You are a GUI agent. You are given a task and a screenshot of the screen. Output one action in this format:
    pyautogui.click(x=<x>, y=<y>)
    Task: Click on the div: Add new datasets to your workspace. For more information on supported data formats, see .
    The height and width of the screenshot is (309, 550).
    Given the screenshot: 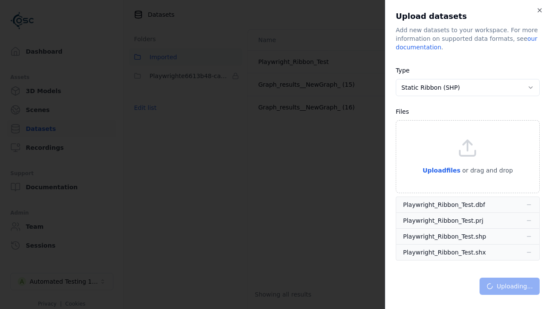 What is the action you would take?
    pyautogui.click(x=467, y=39)
    